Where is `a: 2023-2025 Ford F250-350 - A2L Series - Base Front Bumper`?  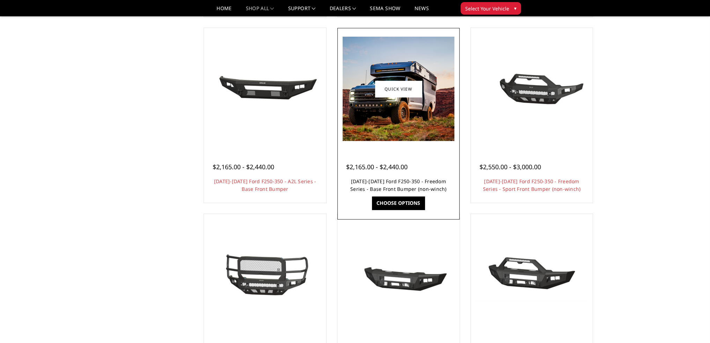
a: 2023-2025 Ford F250-350 - A2L Series - Base Front Bumper is located at coordinates (265, 89).